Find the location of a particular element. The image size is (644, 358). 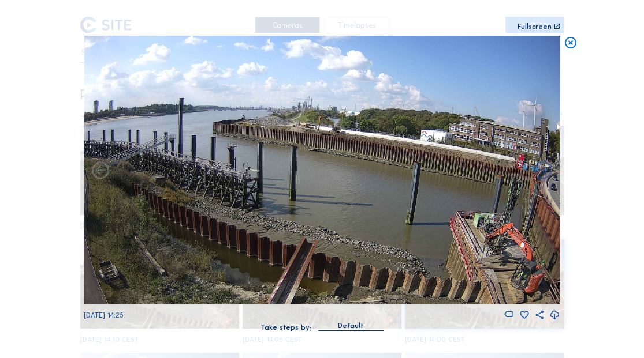

i: Forward is located at coordinates (101, 172).